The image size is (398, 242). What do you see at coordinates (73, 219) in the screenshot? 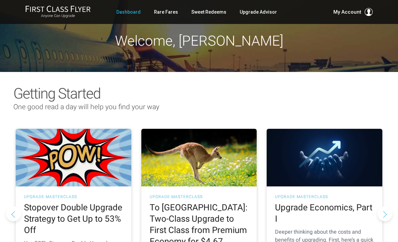
I see `h2: Stopover Double Upgrade Strategy to Get Up to 53% Off` at bounding box center [73, 219].